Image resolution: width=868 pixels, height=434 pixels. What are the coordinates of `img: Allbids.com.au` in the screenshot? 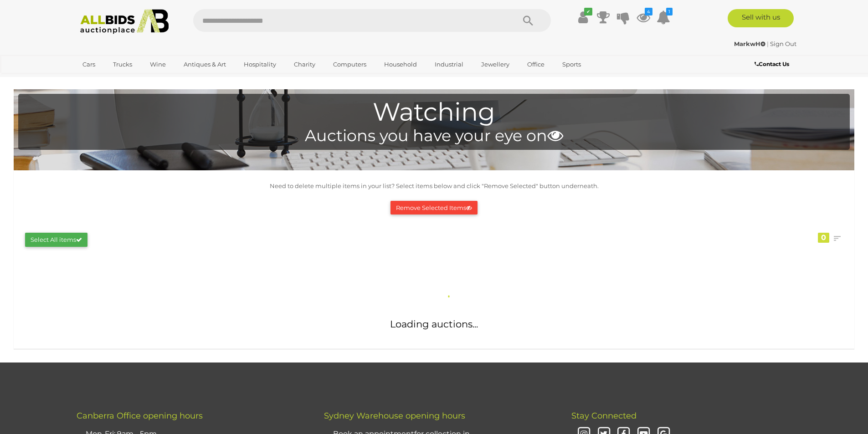 It's located at (124, 21).